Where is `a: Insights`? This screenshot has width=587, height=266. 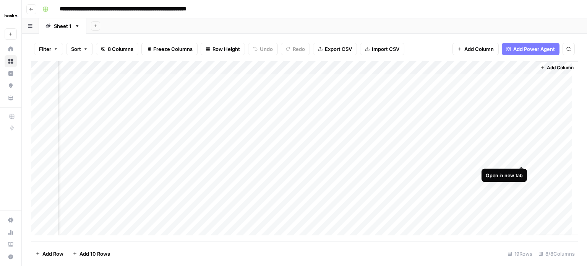
a: Insights is located at coordinates (11, 73).